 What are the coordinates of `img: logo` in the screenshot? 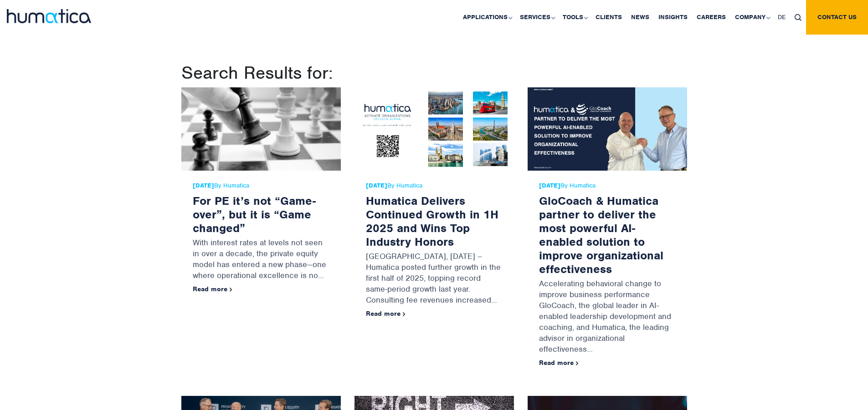 It's located at (48, 16).